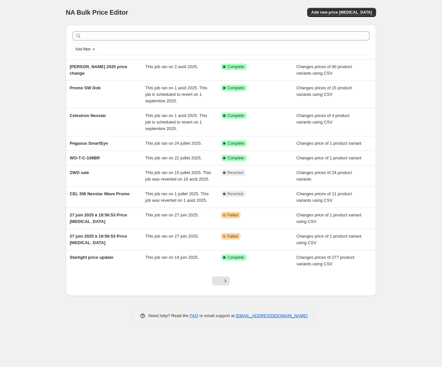 This screenshot has width=442, height=367. Describe the element at coordinates (324, 91) in the screenshot. I see `span: Changes prices of 15 product variants using CSV` at that location.